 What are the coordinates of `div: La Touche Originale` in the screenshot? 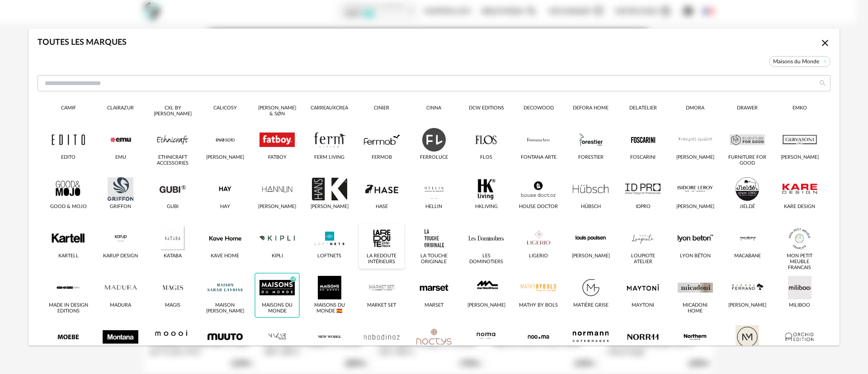 It's located at (434, 259).